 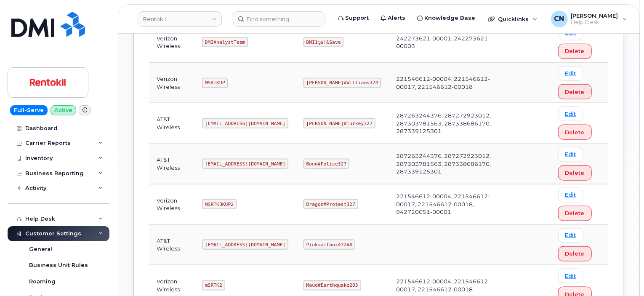 What do you see at coordinates (323, 42) in the screenshot?
I see `code: DMI1@$!&Save` at bounding box center [323, 42].